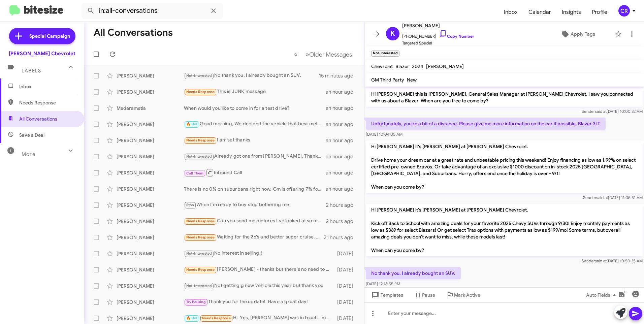 The height and width of the screenshot is (324, 644). Describe the element at coordinates (540, 12) in the screenshot. I see `span: Calendar` at that location.